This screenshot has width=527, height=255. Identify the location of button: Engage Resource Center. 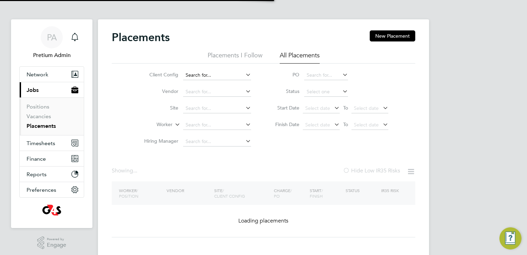
(510, 238).